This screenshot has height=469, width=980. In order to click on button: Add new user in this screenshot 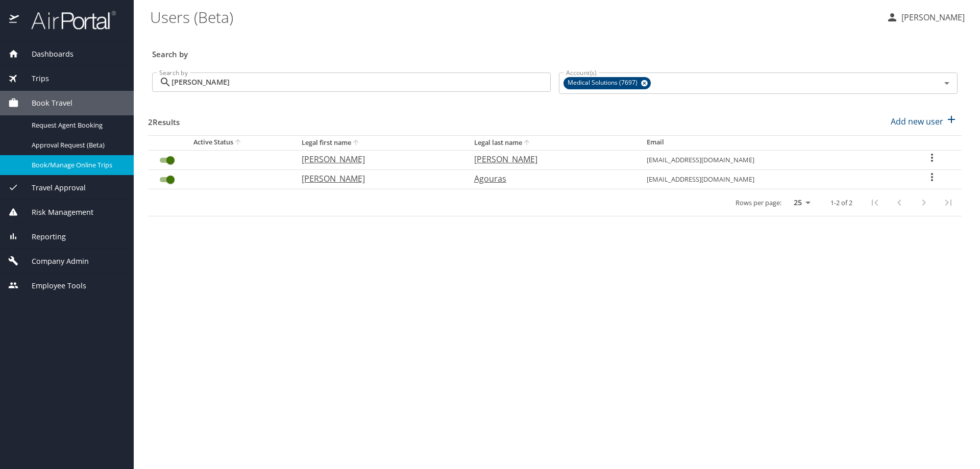, I will do `click(924, 121)`.